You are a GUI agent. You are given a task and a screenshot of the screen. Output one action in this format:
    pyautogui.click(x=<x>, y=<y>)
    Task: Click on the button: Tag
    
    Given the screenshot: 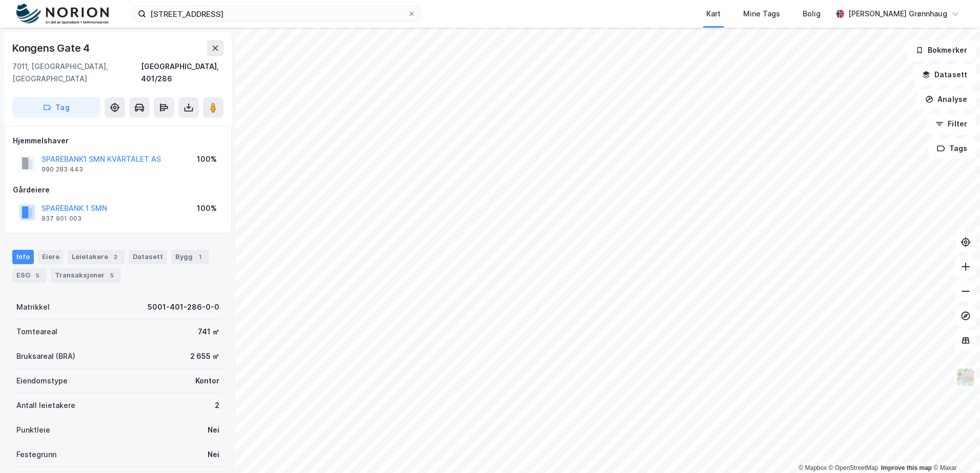 What is the action you would take?
    pyautogui.click(x=57, y=107)
    